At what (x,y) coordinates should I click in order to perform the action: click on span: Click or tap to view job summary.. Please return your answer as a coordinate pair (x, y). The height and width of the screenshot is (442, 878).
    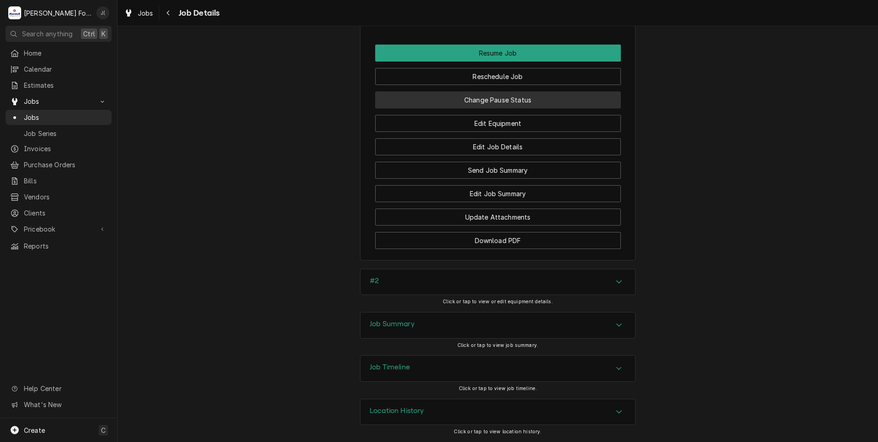
    Looking at the image, I should click on (498, 345).